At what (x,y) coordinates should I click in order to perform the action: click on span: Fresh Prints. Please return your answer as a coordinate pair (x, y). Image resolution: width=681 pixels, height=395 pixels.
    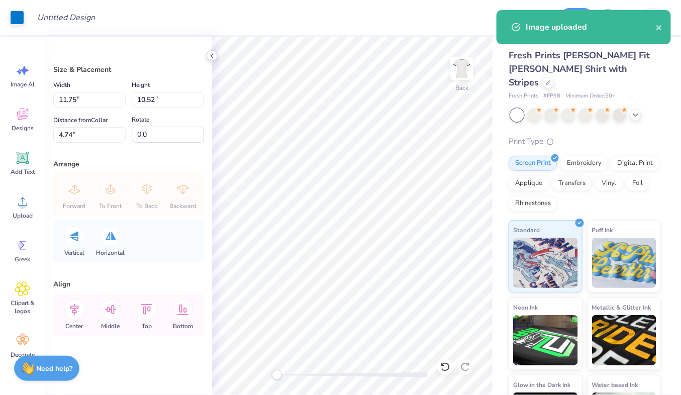
    Looking at the image, I should click on (523, 96).